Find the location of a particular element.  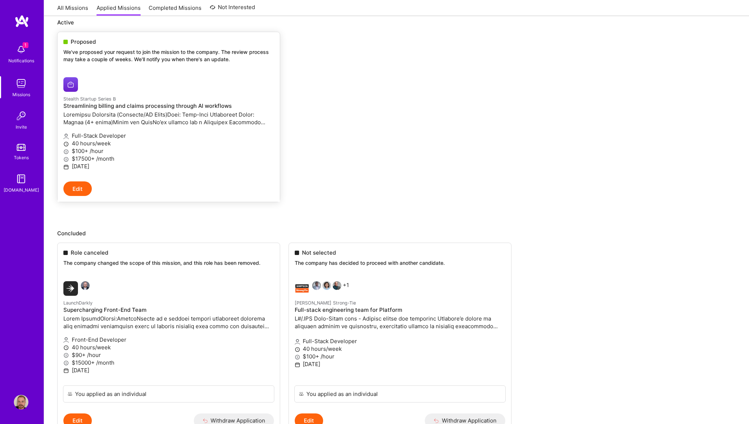

img: Sofía Salomé Céspedes is located at coordinates (327, 286).